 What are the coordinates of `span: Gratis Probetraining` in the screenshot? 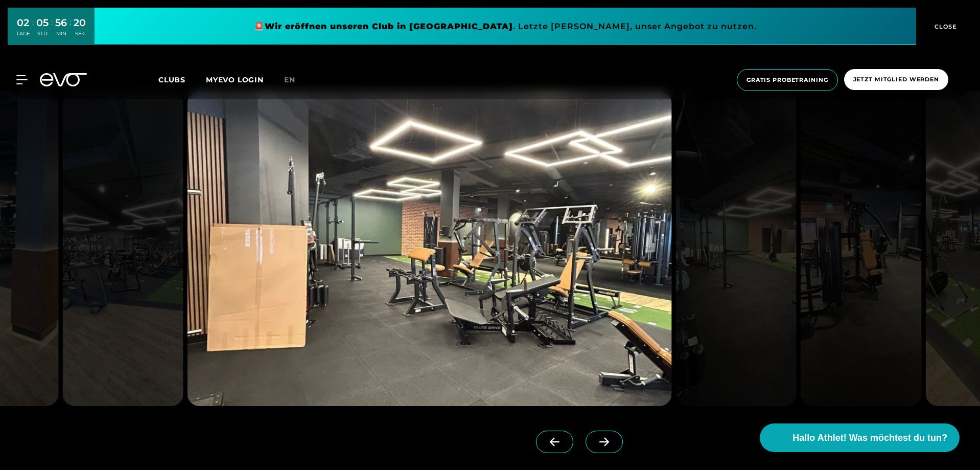 It's located at (788, 80).